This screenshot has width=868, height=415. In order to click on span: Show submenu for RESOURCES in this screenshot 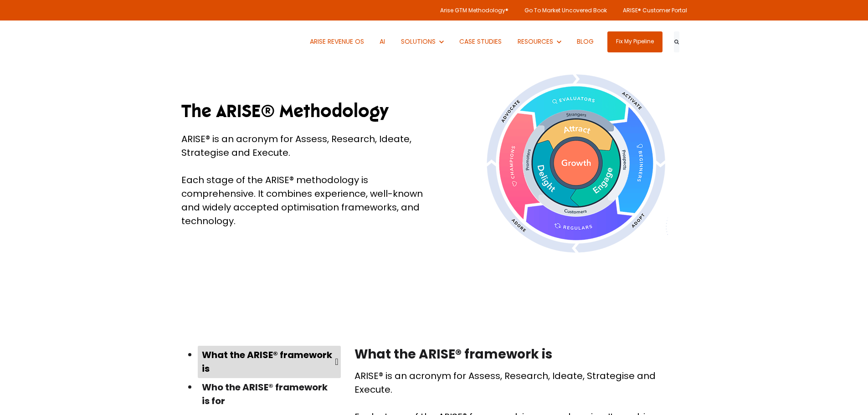, I will do `click(518, 37)`.